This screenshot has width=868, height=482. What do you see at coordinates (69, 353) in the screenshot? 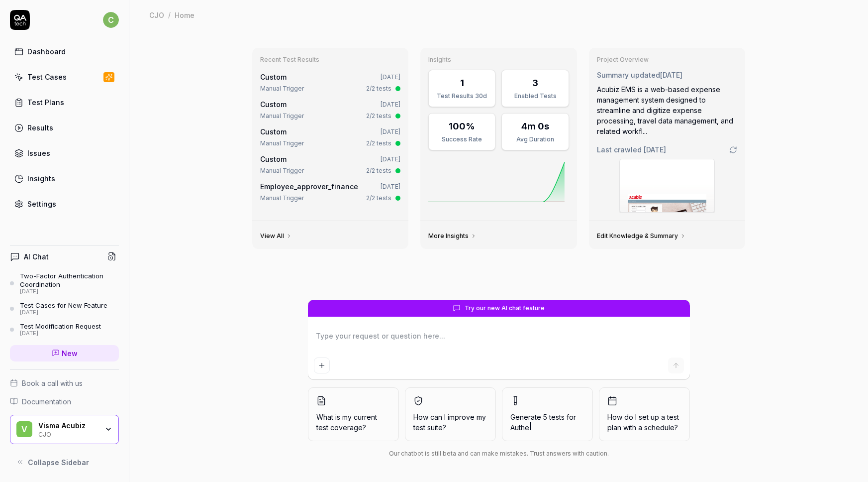
I see `span: New` at bounding box center [69, 353].